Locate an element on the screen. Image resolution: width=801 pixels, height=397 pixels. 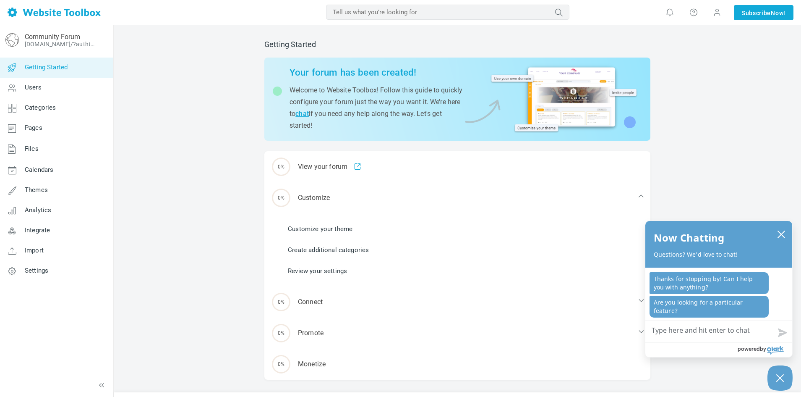
button: Send message is located at coordinates (782, 332).